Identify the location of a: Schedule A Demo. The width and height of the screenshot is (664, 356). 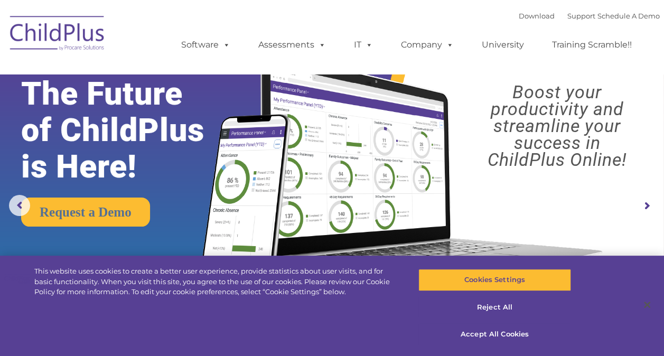
(628, 16).